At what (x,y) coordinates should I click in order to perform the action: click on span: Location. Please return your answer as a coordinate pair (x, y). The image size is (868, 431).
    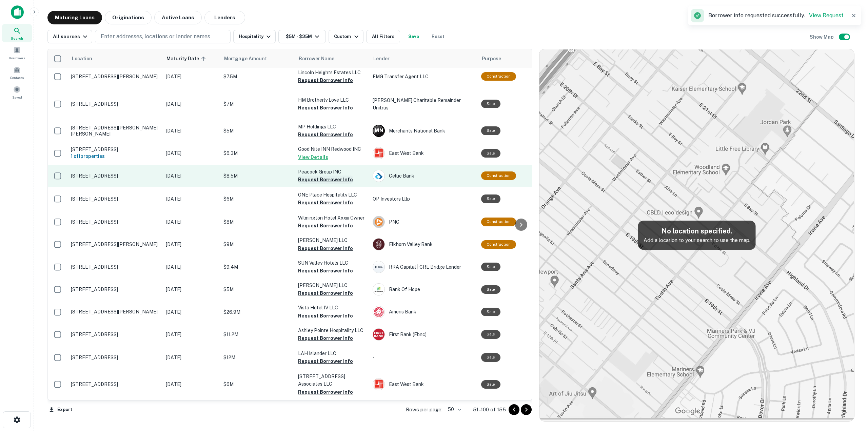
    Looking at the image, I should click on (82, 58).